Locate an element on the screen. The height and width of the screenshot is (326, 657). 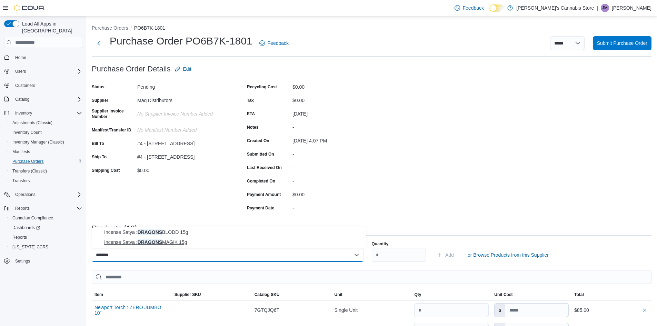
span: Dashboards is located at coordinates (26, 228).